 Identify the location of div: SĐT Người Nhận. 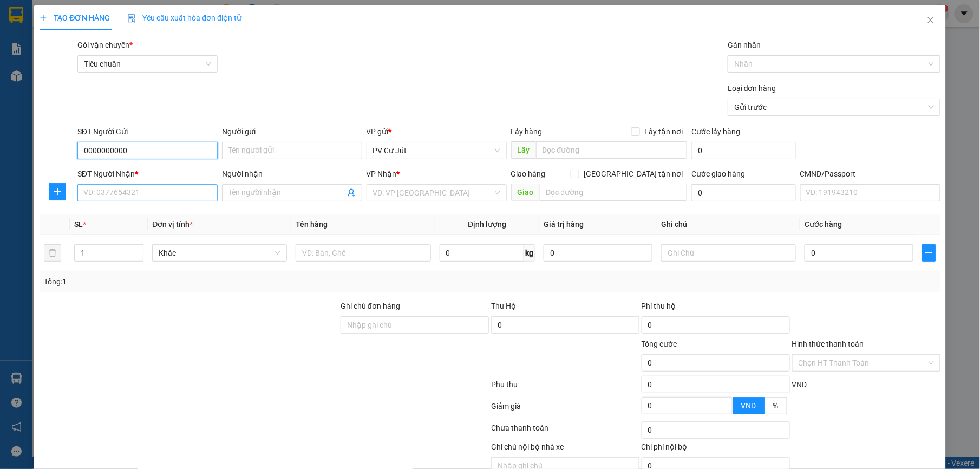
(147, 174).